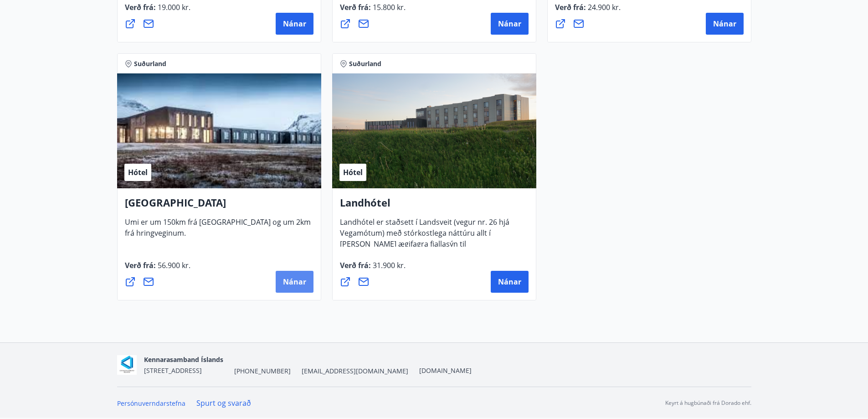 The image size is (868, 419). Describe the element at coordinates (126, 365) in the screenshot. I see `img: AOgasd1zjyUWmx8qB2GFbzp2J0ZxtdVPFY0E662R.png` at that location.